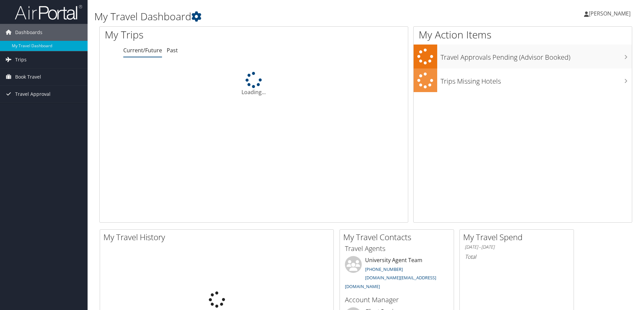  I want to click on h1: My Travel Dashboard, so click(275, 17).